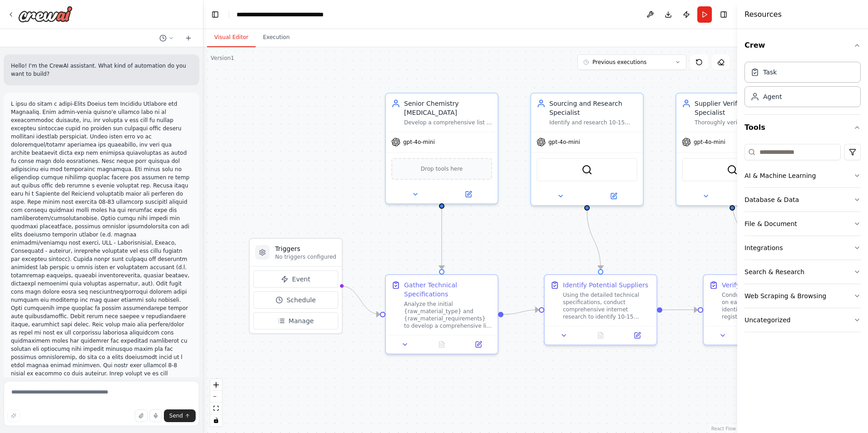 Image resolution: width=868 pixels, height=433 pixels. I want to click on button: Manage, so click(295, 321).